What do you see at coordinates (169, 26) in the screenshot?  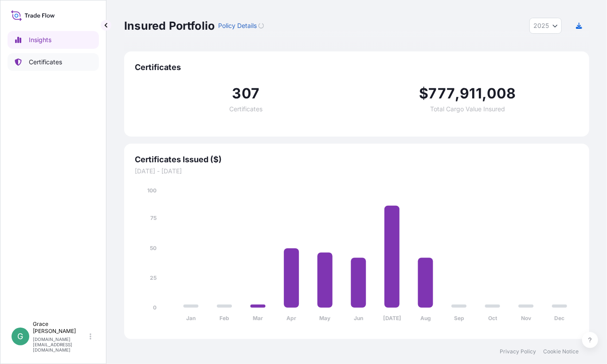 I see `p: Insured Portfolio` at bounding box center [169, 26].